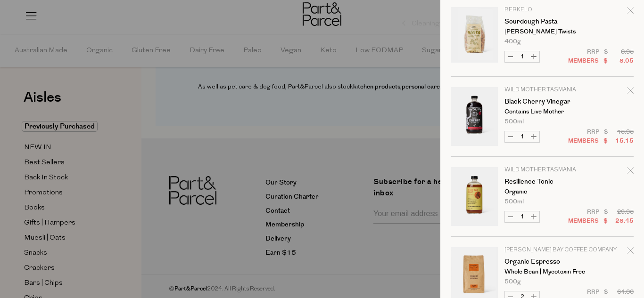 This screenshot has width=644, height=298. I want to click on p: Berkelo, so click(541, 10).